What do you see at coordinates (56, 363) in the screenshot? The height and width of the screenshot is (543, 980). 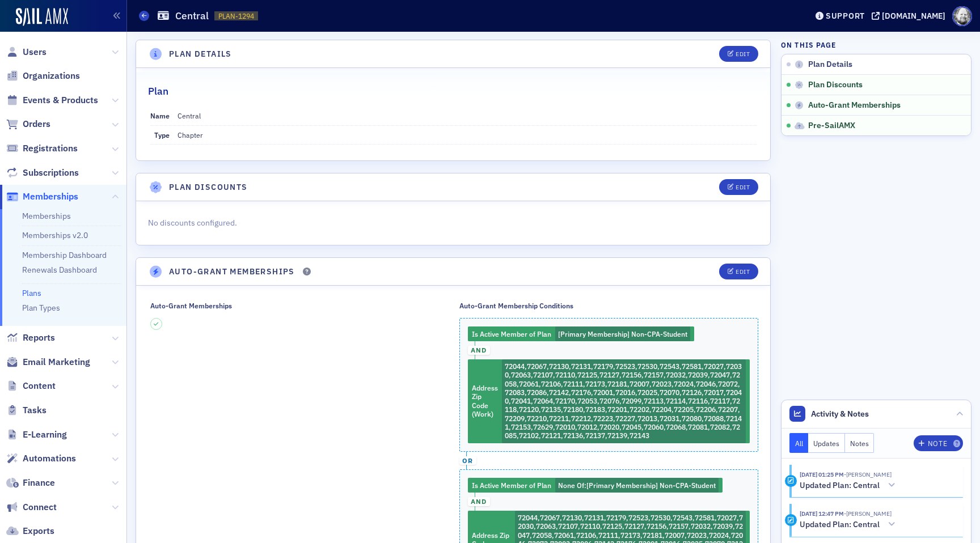 I see `span: Email Marketing` at bounding box center [56, 363].